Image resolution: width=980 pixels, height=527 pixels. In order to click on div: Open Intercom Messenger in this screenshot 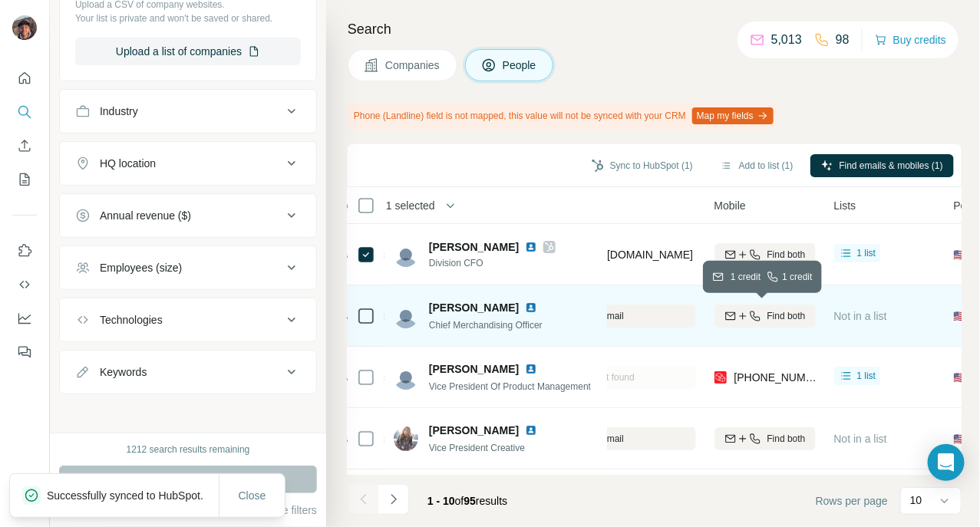, I will do `click(946, 463)`.